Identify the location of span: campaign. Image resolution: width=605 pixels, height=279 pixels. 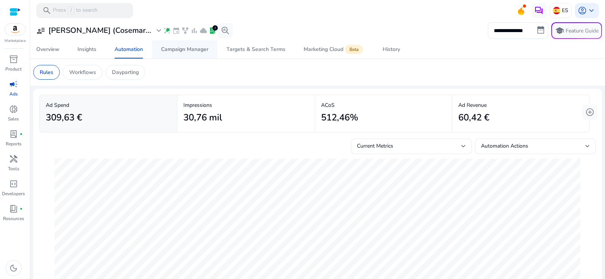
(14, 84).